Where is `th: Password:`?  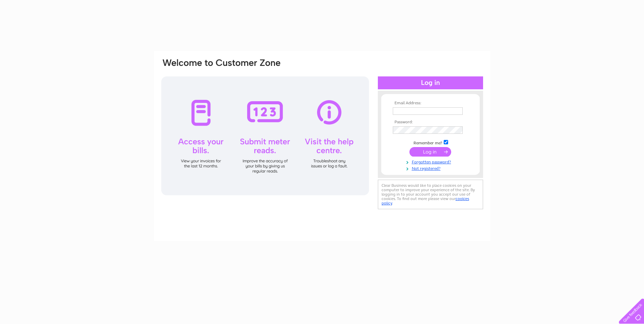
th: Password: is located at coordinates (430, 122).